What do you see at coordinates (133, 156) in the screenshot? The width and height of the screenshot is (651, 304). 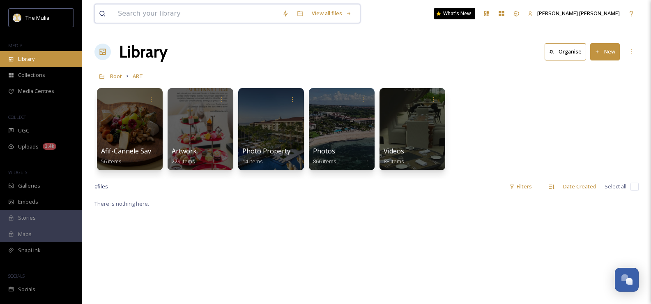 I see `a: Afif-Cannele Savoury56 items` at bounding box center [133, 156].